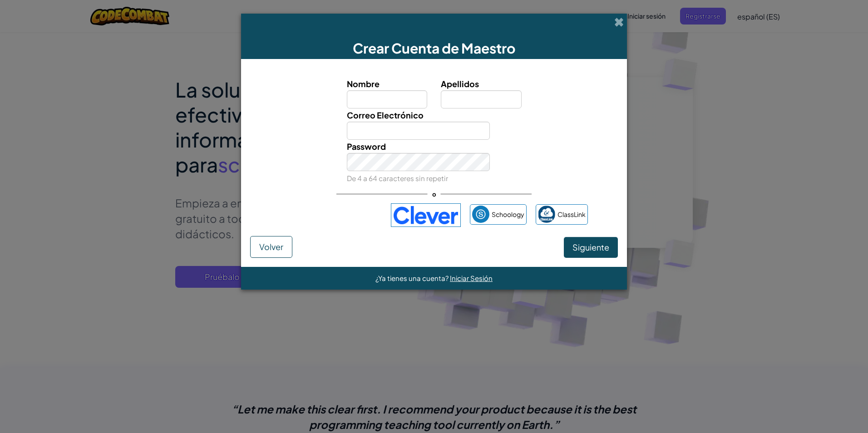 Image resolution: width=868 pixels, height=433 pixels. I want to click on button: Siguiente, so click(590, 248).